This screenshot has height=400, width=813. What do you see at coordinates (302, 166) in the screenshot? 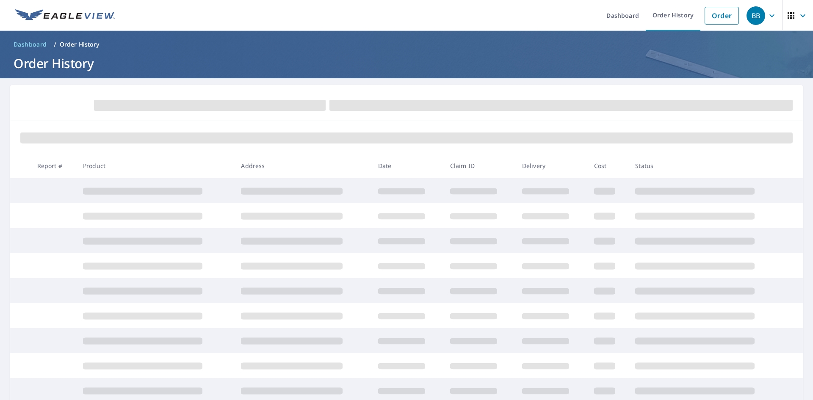
I see `th: Address` at bounding box center [302, 166].